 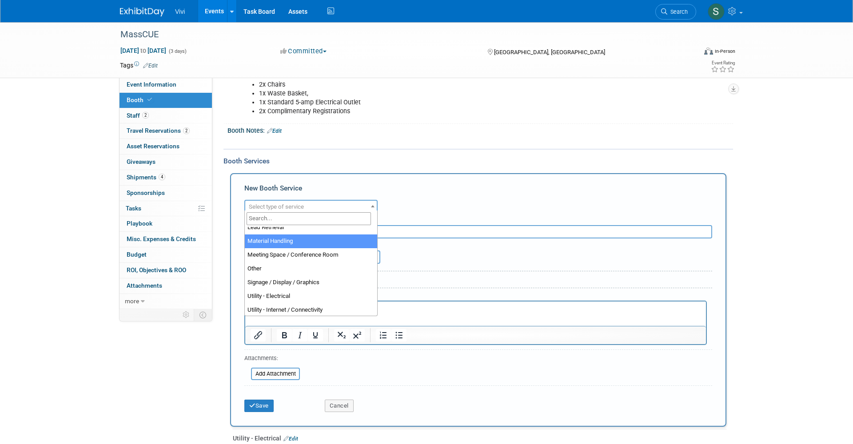 I want to click on span: Vivi, so click(x=180, y=12).